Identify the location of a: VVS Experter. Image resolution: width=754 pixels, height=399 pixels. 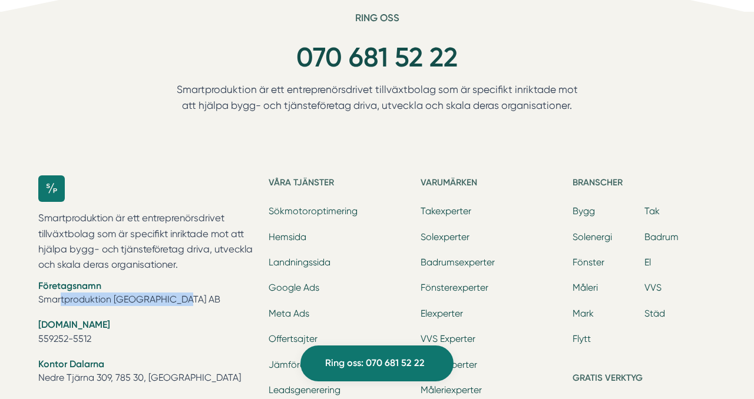
(448, 339).